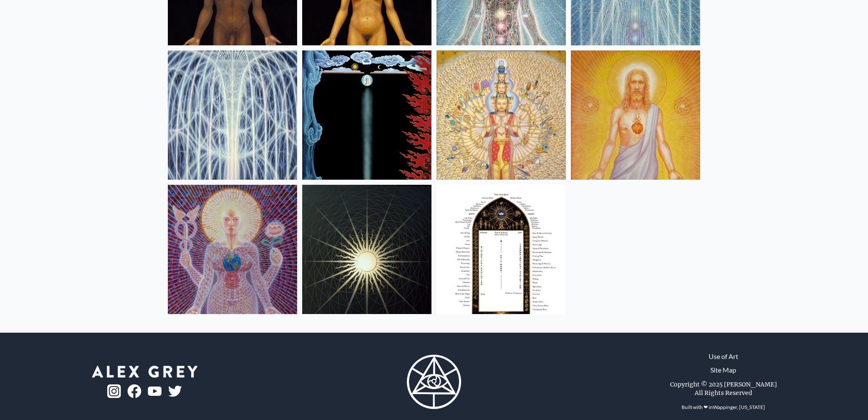 The image size is (868, 420). What do you see at coordinates (501, 249) in the screenshot?
I see `img: Sacred Mirrors Frame` at bounding box center [501, 249].